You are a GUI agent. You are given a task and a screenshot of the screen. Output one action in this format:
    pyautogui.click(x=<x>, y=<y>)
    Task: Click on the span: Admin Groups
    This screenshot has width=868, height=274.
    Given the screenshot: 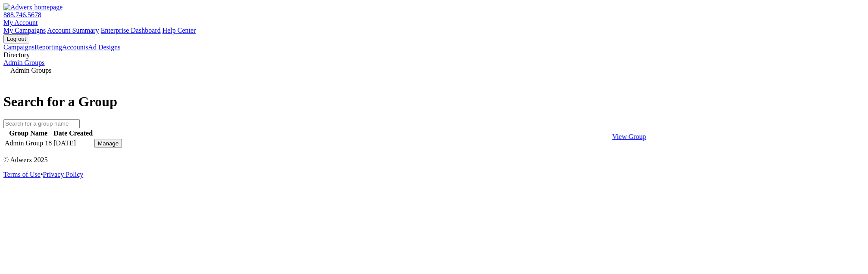 What is the action you would take?
    pyautogui.click(x=31, y=70)
    